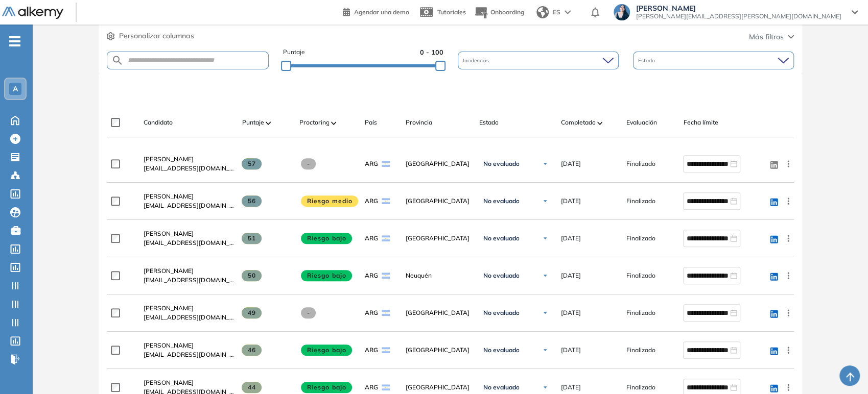 Image resolution: width=868 pixels, height=394 pixels. I want to click on span: 46, so click(251, 350).